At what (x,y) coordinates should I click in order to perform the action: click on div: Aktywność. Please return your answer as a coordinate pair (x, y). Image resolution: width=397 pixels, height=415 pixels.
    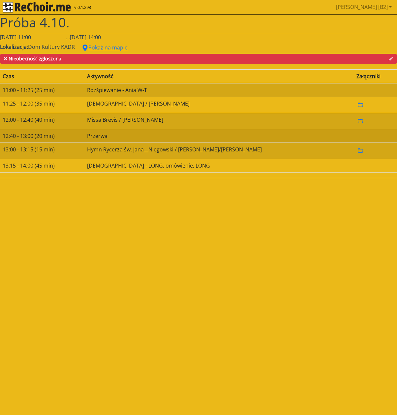
    Looking at the image, I should click on (219, 76).